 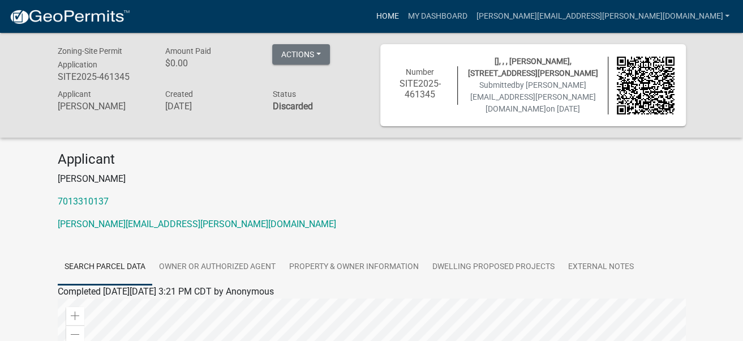 What do you see at coordinates (75, 316) in the screenshot?
I see `div: Zoom in` at bounding box center [75, 316].